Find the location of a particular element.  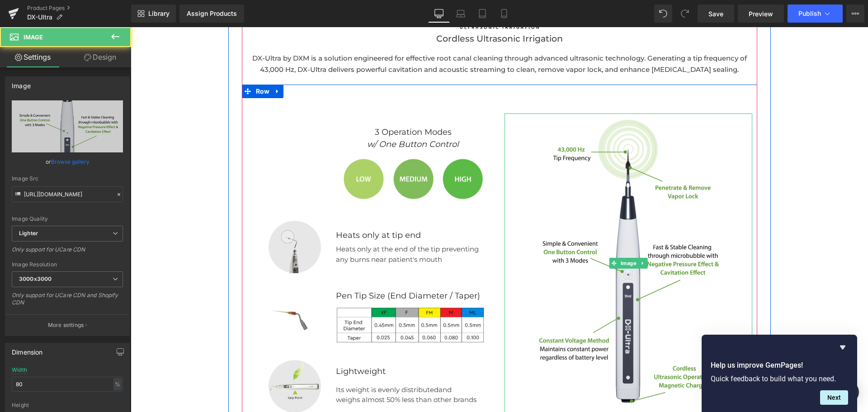

button: Hide survey is located at coordinates (843, 347).